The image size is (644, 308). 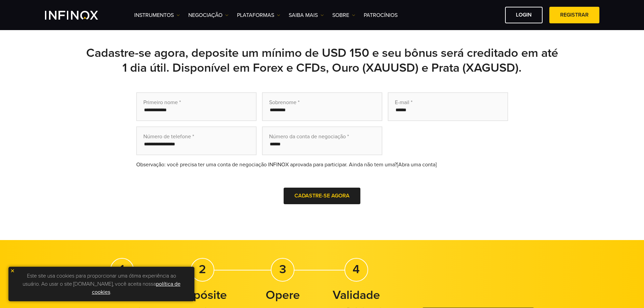 I want to click on strong: 3, so click(x=282, y=268).